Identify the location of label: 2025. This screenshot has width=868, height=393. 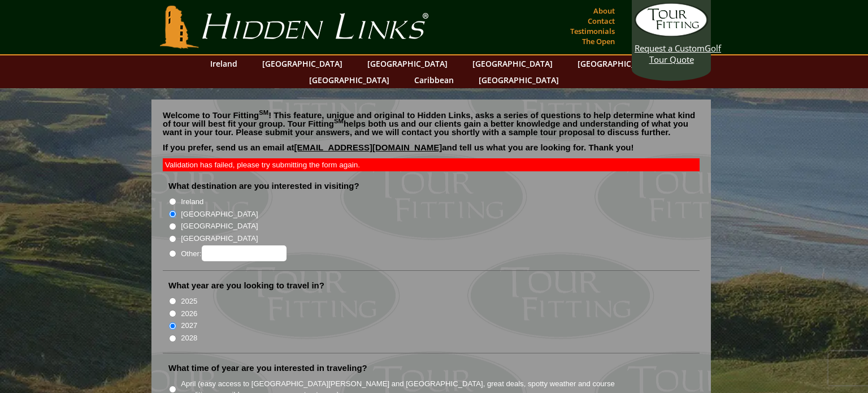
(189, 301).